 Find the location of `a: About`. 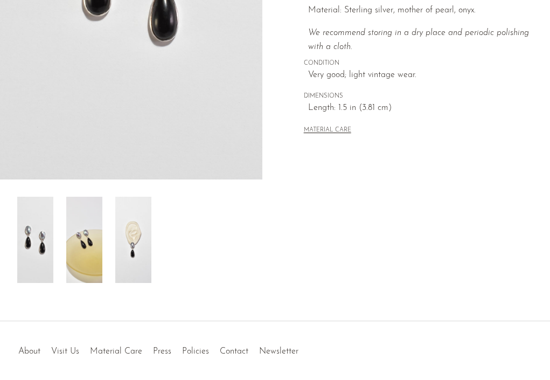

a: About is located at coordinates (29, 351).